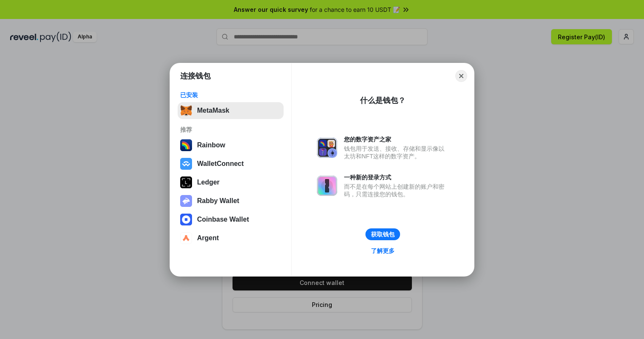 This screenshot has height=339, width=644. What do you see at coordinates (221, 164) in the screenshot?
I see `div: WalletConnect` at bounding box center [221, 164].